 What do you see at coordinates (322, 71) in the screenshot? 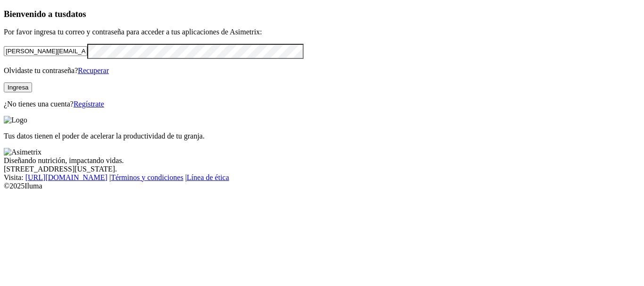
I see `p: Olvidaste tu contraseña?` at bounding box center [322, 71].